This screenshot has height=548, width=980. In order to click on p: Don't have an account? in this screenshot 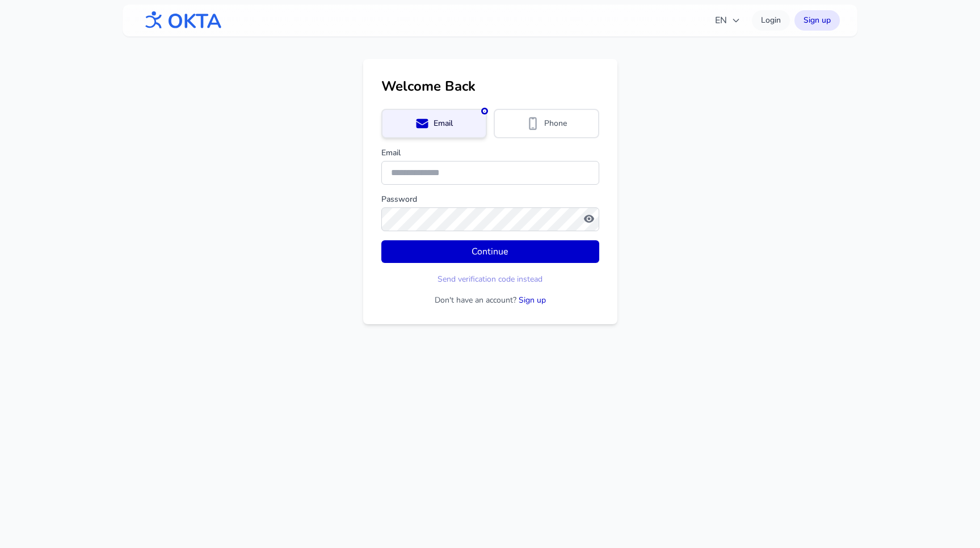, I will do `click(490, 300)`.